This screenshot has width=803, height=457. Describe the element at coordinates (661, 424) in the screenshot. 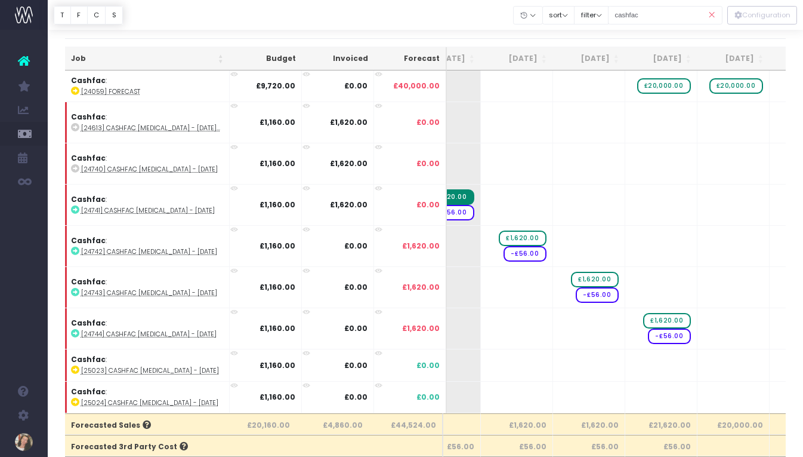

I see `th: £21,620.00` at that location.